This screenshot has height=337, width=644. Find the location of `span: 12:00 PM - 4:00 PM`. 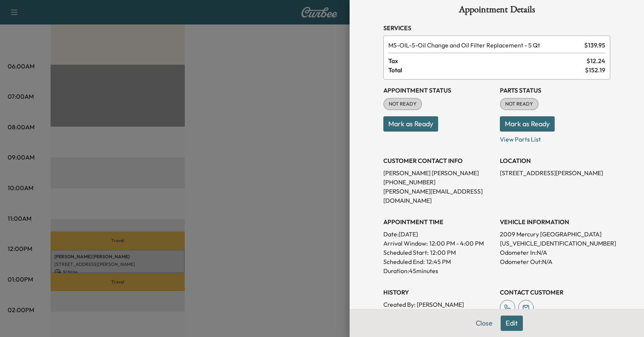

span: 12:00 PM - 4:00 PM is located at coordinates (456, 243).